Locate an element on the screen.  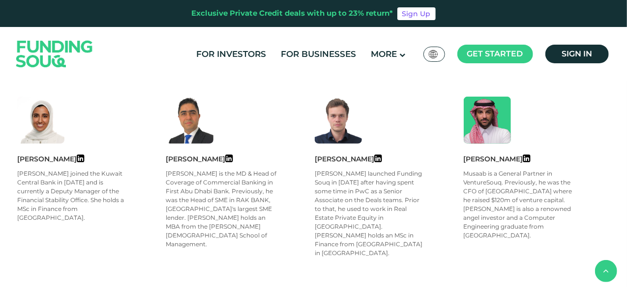
div: Exclusive Private Credit deals with up to 23% return* is located at coordinates (292, 13).